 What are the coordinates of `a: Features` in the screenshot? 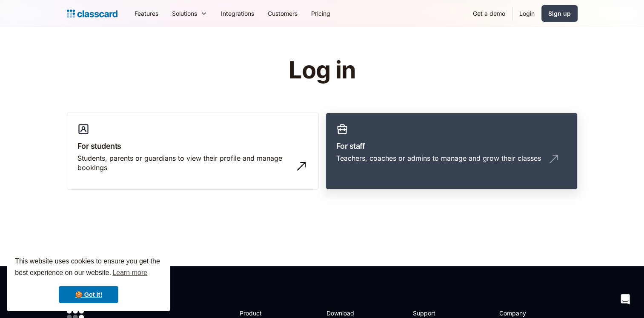 It's located at (147, 13).